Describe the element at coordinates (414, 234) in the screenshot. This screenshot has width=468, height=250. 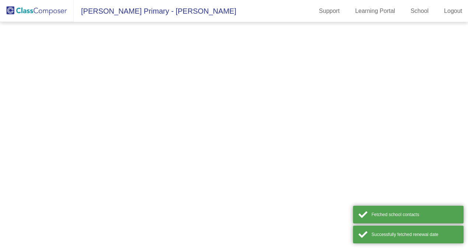
I see `div: Successfully fetched renewal date` at that location.